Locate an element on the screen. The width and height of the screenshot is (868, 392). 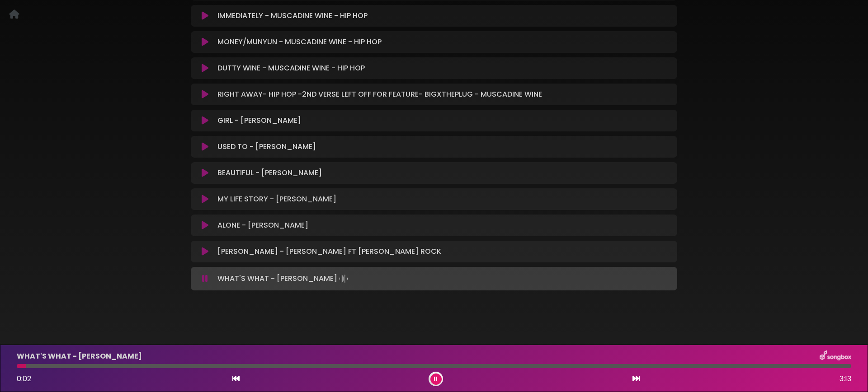
p: RIGHT AWAY- HIP HOP -2ND VERSE LEFT OFF FOR FEATURE- BIGXTHEPLUG - MUSCADINE WINE is located at coordinates (380, 94).